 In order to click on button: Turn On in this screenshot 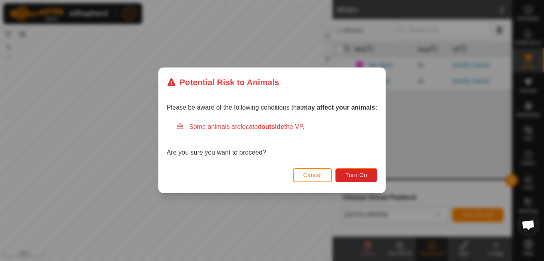, I will do `click(357, 175)`.